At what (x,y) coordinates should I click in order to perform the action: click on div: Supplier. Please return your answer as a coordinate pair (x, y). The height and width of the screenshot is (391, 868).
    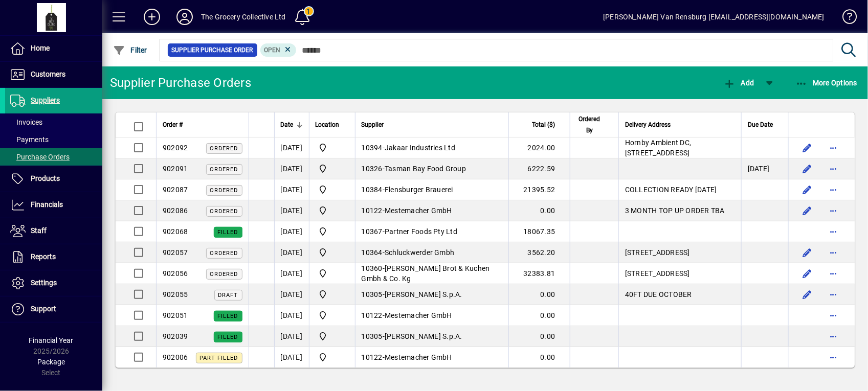
    Looking at the image, I should click on (432, 125).